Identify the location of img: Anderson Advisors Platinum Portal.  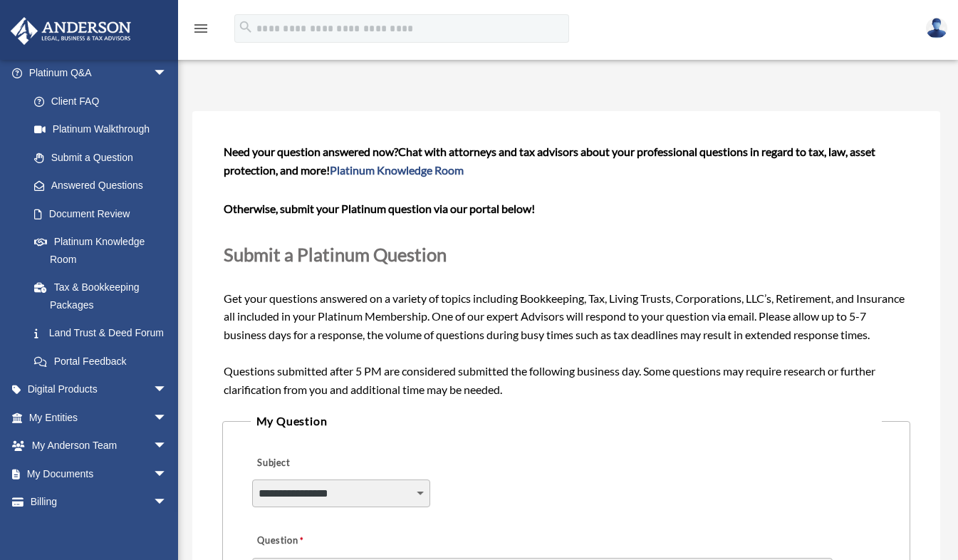
(70, 31).